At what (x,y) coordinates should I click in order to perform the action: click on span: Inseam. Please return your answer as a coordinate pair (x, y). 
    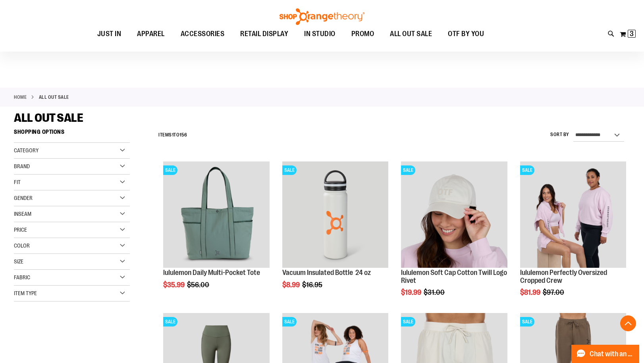
    Looking at the image, I should click on (23, 214).